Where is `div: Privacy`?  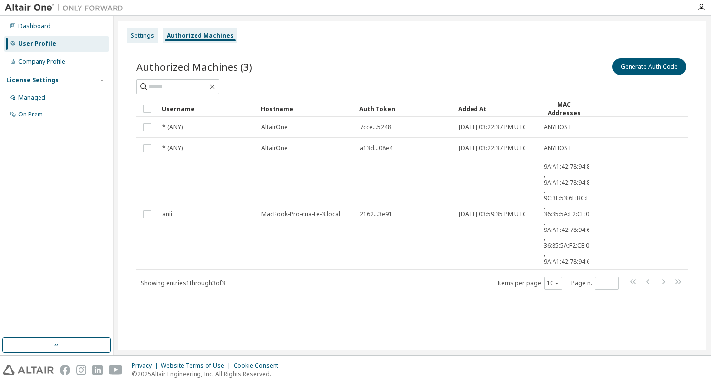 div: Privacy is located at coordinates (146, 366).